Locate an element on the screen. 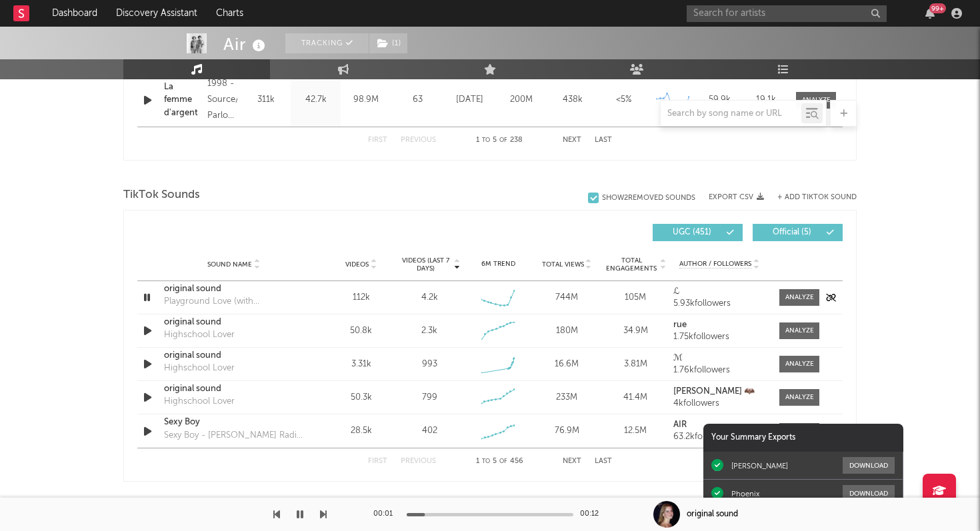 This screenshot has width=980, height=531. div: 12.5M is located at coordinates (636, 431).